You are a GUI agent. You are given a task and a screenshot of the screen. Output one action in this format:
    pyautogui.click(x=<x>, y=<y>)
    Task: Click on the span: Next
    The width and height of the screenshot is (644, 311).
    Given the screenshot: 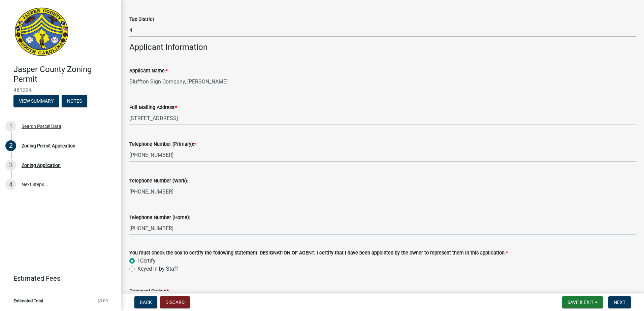 What is the action you would take?
    pyautogui.click(x=619, y=302)
    